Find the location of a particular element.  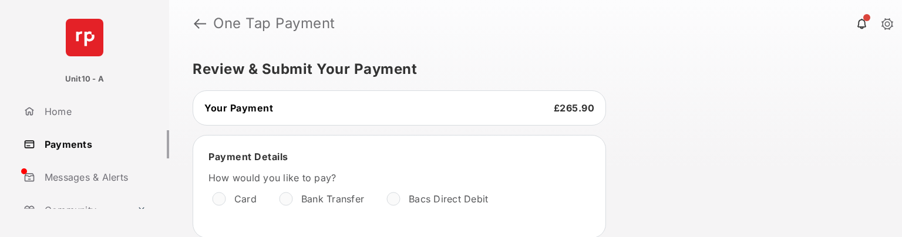

a: Payments is located at coordinates (94, 144).